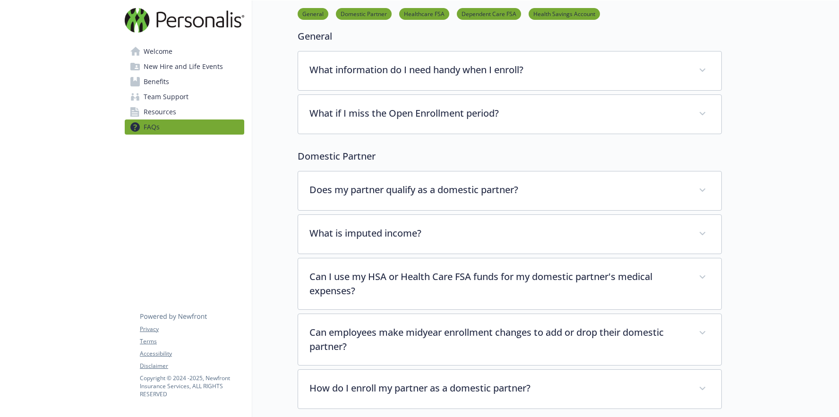 Image resolution: width=839 pixels, height=417 pixels. What do you see at coordinates (192, 342) in the screenshot?
I see `a: Terms` at bounding box center [192, 342].